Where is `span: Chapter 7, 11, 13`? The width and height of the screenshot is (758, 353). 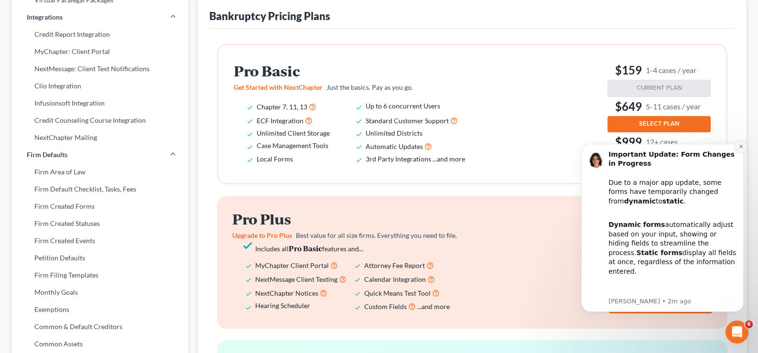 span: Chapter 7, 11, 13 is located at coordinates (282, 107).